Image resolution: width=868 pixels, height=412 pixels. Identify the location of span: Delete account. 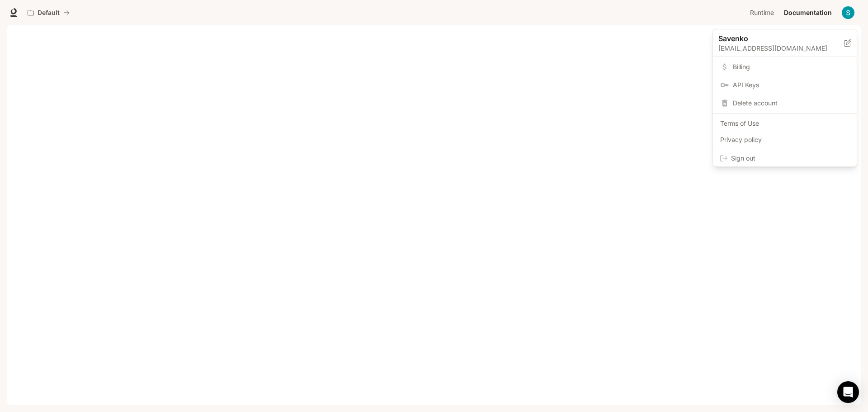
(791, 103).